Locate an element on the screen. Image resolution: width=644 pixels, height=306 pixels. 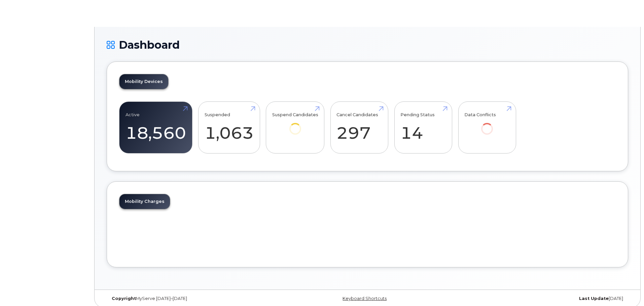
a: Data Conflicts is located at coordinates (487, 125).